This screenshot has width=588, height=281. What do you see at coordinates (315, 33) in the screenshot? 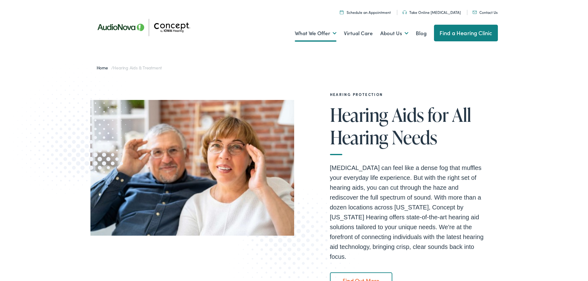
I see `a: What We Offer` at bounding box center [315, 33].